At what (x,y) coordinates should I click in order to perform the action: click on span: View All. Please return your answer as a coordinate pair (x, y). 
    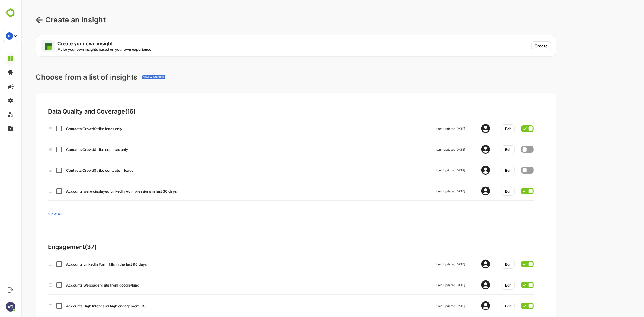
    Looking at the image, I should click on (34, 214).